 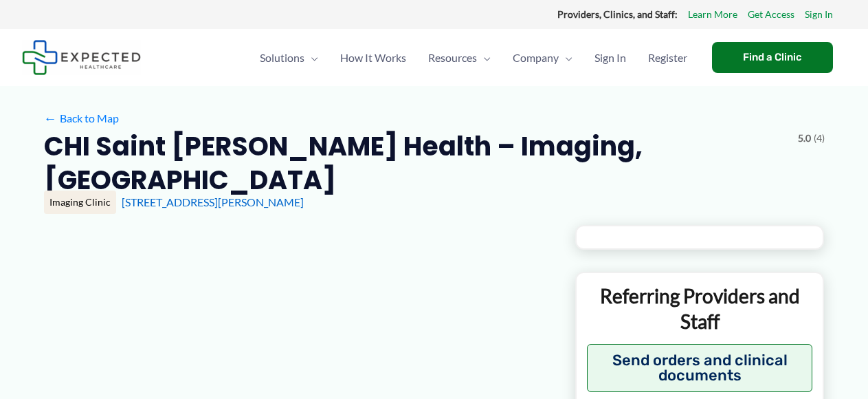 What do you see at coordinates (773, 57) in the screenshot?
I see `div: Find a Clinic` at bounding box center [773, 57].